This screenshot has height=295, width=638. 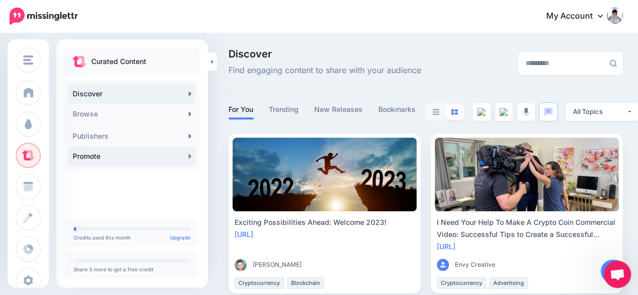 I want to click on img: menu.png, so click(x=28, y=60).